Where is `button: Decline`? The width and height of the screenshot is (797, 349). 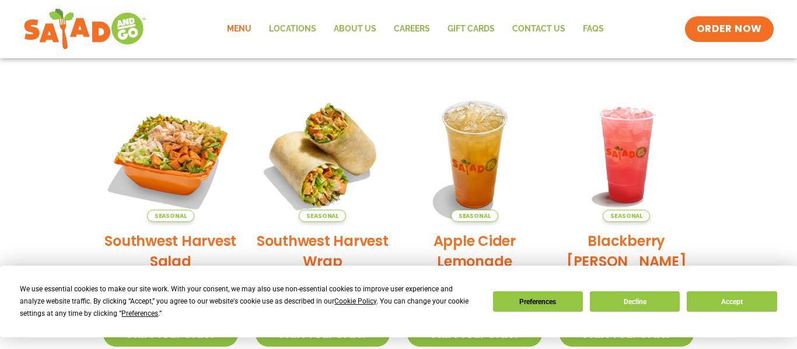
button: Decline is located at coordinates (635, 302).